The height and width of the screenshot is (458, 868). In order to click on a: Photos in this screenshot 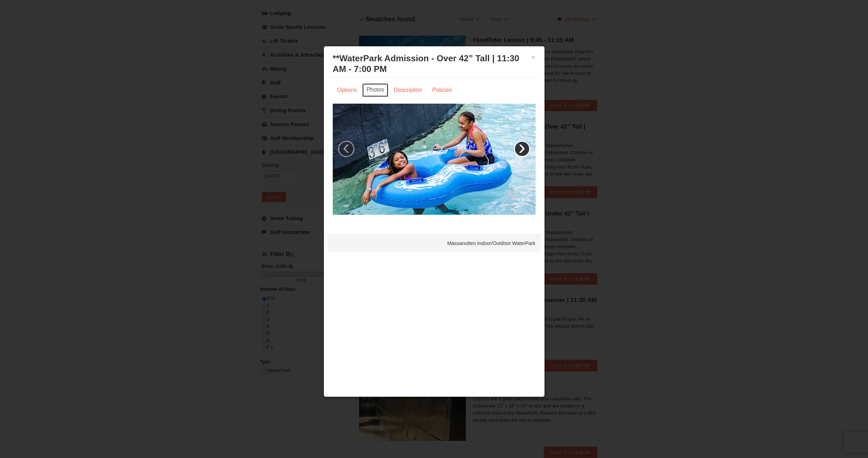, I will do `click(375, 90)`.